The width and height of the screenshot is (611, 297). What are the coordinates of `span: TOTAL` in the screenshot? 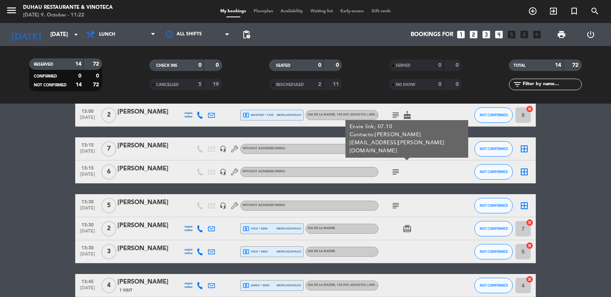 It's located at (519, 66).